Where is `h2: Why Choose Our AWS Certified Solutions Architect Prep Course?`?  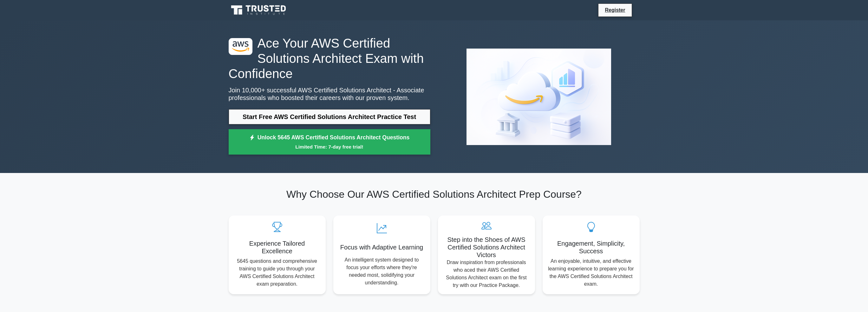
h2: Why Choose Our AWS Certified Solutions Architect Prep Course? is located at coordinates (434, 195).